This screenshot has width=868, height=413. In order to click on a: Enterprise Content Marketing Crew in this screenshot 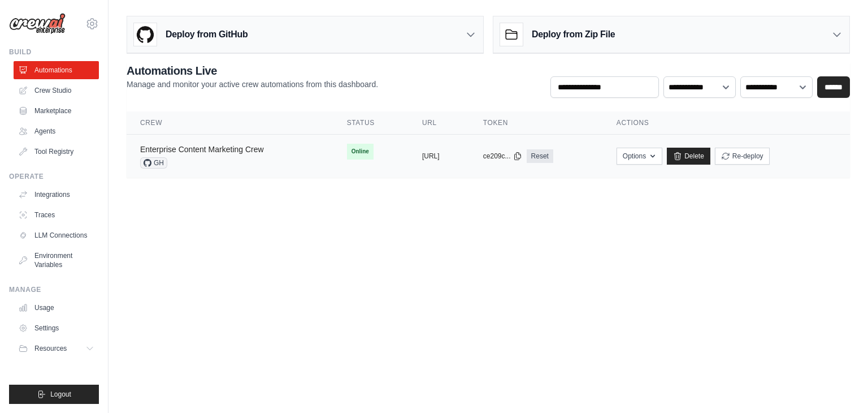, I will do `click(202, 149)`.